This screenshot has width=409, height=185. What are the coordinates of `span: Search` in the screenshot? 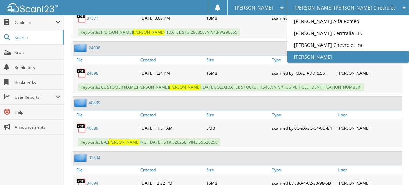 It's located at (37, 37).